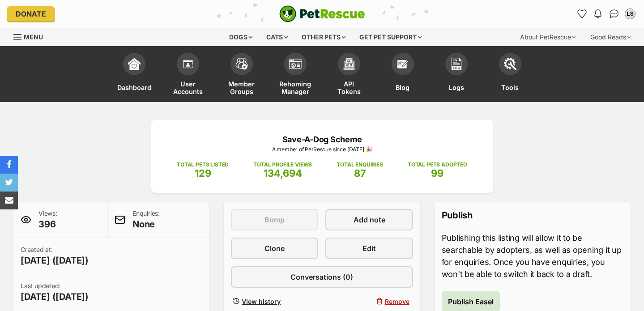  Describe the element at coordinates (55, 292) in the screenshot. I see `p: Last updated:` at that location.